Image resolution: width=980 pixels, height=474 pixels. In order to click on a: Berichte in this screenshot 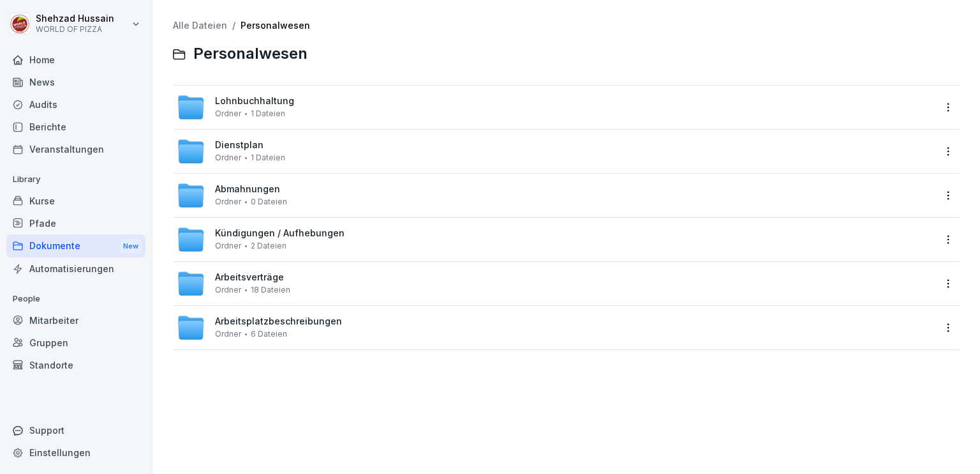, I will do `click(76, 127)`.